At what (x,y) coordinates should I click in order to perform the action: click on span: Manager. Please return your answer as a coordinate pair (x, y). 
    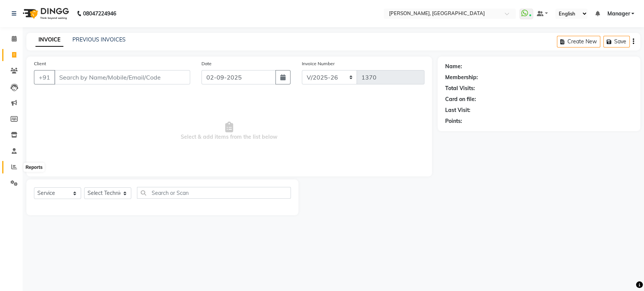
    Looking at the image, I should click on (618, 13).